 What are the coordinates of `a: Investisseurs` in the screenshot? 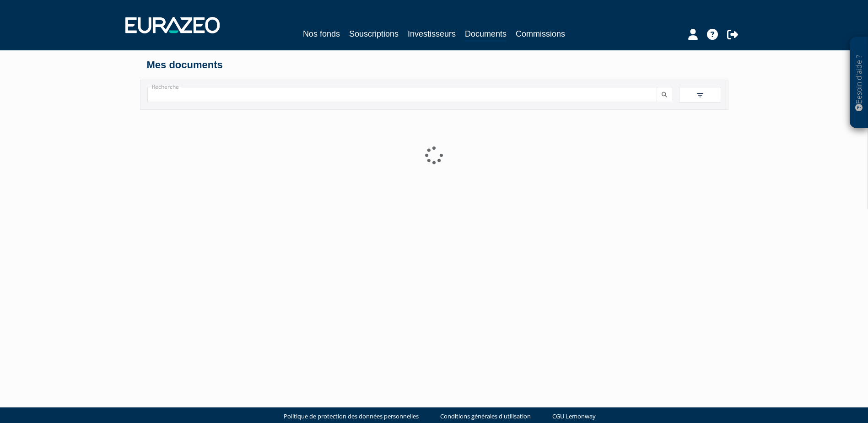 It's located at (431, 34).